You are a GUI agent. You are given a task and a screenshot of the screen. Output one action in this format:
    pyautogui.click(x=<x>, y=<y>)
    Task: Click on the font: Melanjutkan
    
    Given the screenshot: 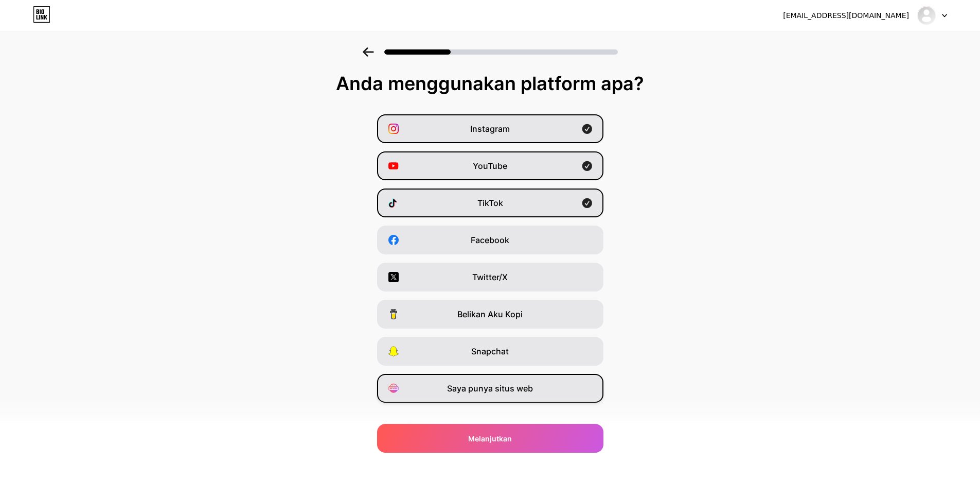 What is the action you would take?
    pyautogui.click(x=490, y=438)
    